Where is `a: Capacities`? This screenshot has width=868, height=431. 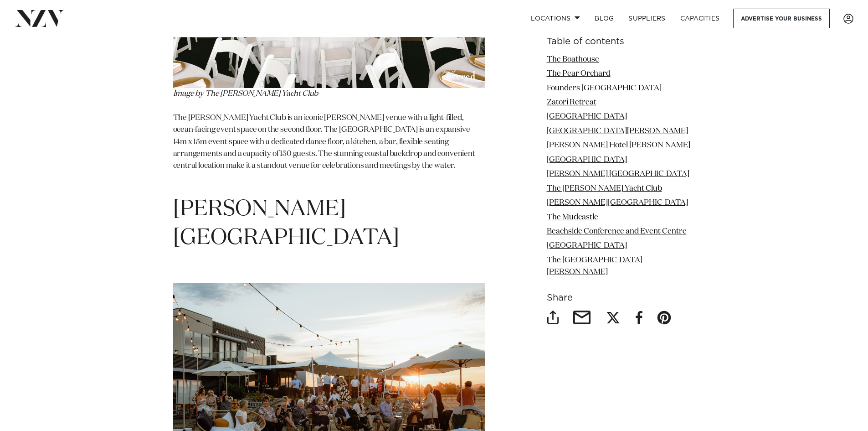
a: Capacities is located at coordinates (700, 19).